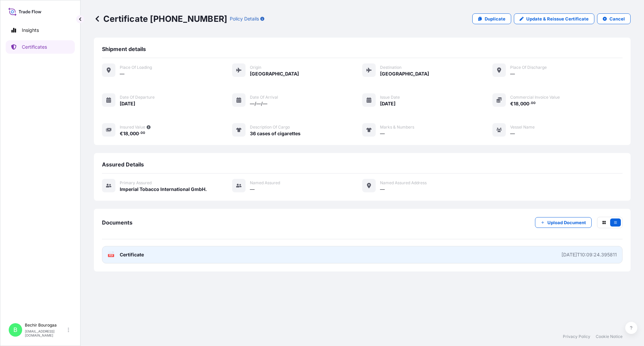 Image resolution: width=644 pixels, height=346 pixels. I want to click on span: Vessel Name, so click(523, 128).